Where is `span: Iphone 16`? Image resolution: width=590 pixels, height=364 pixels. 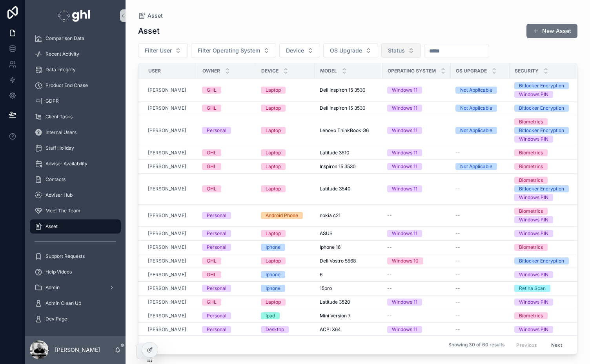 span: Iphone 16 is located at coordinates (330, 247).